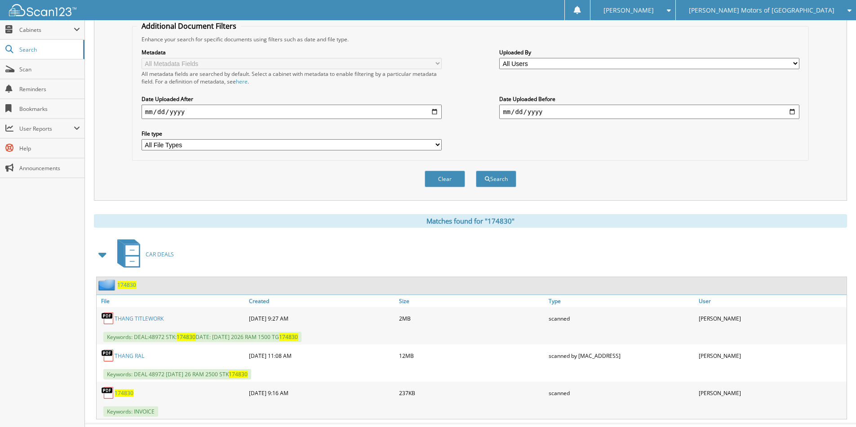 The image size is (856, 427). Describe the element at coordinates (292, 112) in the screenshot. I see `input: start` at that location.